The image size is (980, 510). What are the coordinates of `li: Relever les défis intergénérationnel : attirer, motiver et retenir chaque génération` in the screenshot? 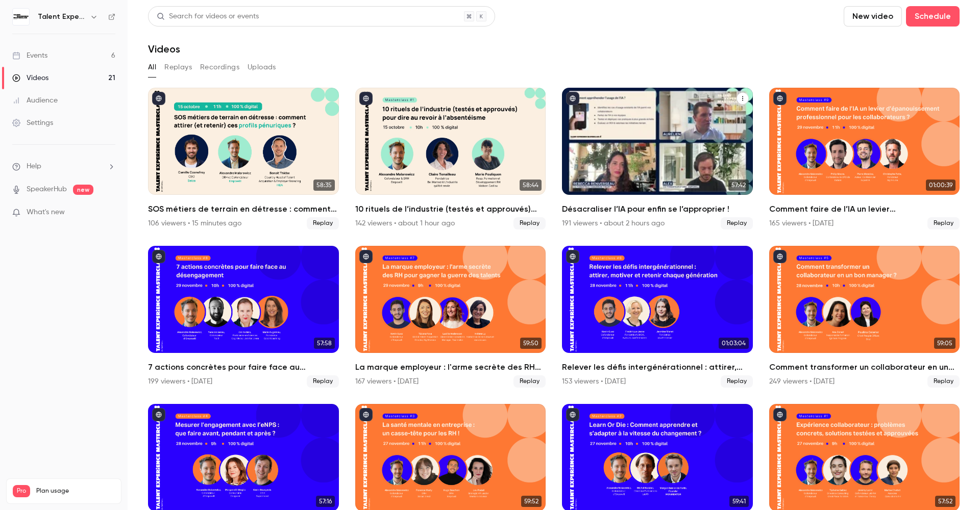 It's located at (657, 317).